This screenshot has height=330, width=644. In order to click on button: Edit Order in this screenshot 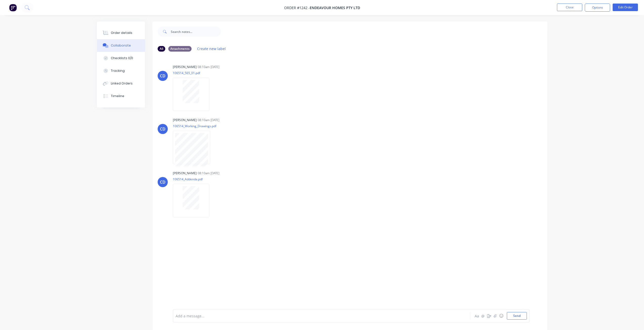, I will do `click(625, 7)`.